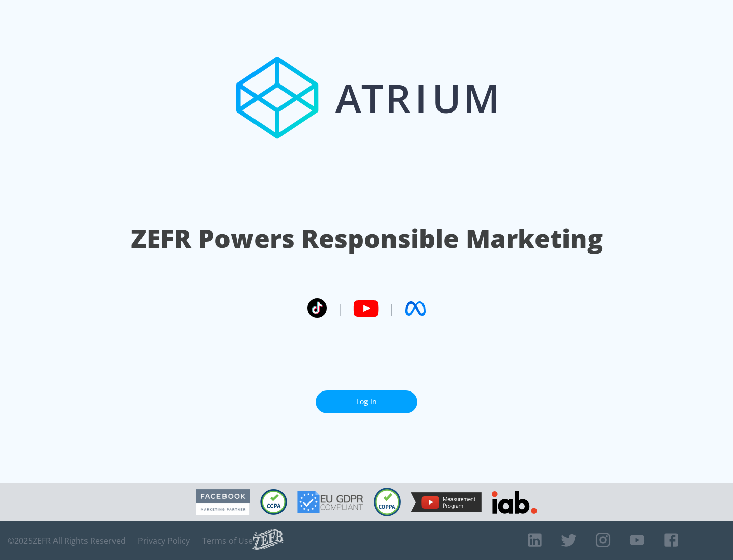 This screenshot has width=733, height=560. What do you see at coordinates (366, 402) in the screenshot?
I see `a: Log In` at bounding box center [366, 402].